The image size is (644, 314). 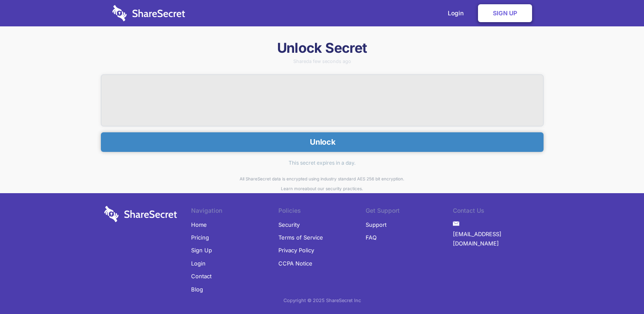 What do you see at coordinates (289, 225) in the screenshot?
I see `a: Security` at bounding box center [289, 225].